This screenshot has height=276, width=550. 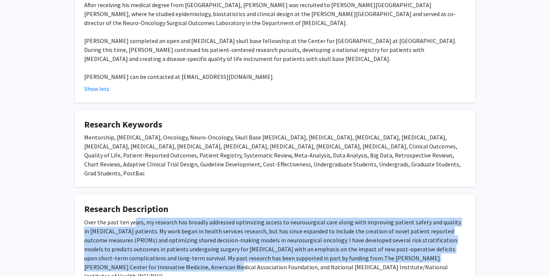 What do you see at coordinates (275, 209) in the screenshot?
I see `h4: Research Description` at bounding box center [275, 209].